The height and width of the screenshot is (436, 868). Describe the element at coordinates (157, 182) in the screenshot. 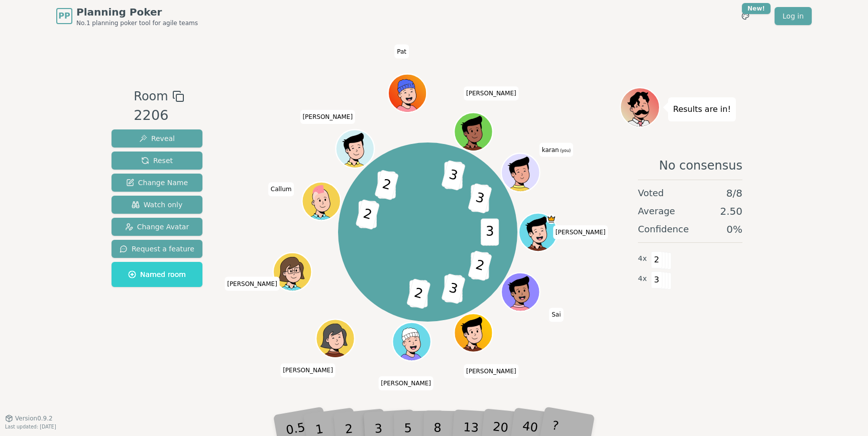

I see `span: Change Name` at that location.